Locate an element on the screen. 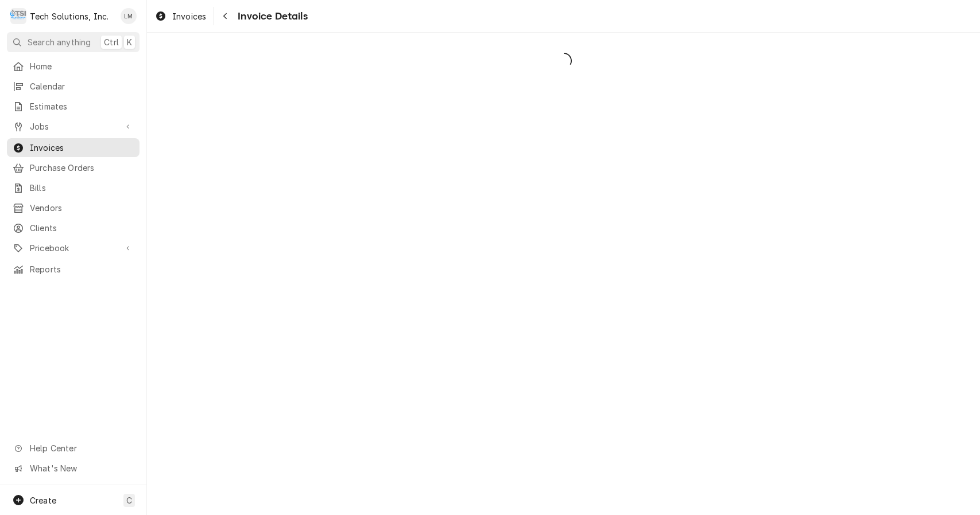 Image resolution: width=980 pixels, height=515 pixels. a: Bills is located at coordinates (73, 188).